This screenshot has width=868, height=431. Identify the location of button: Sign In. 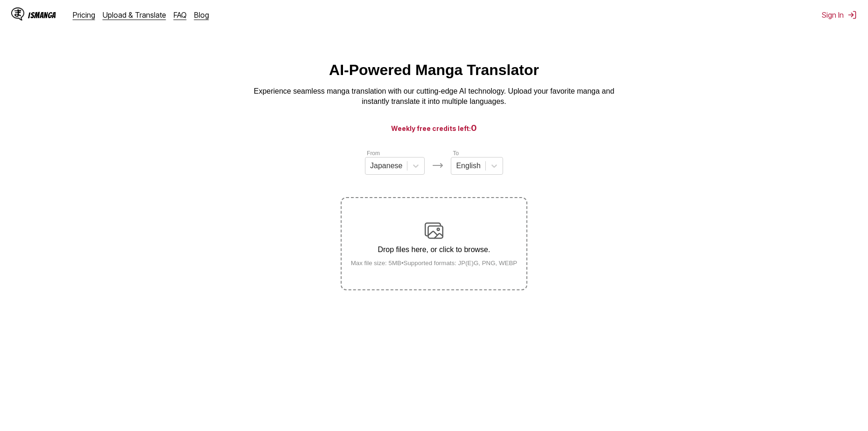
(839, 15).